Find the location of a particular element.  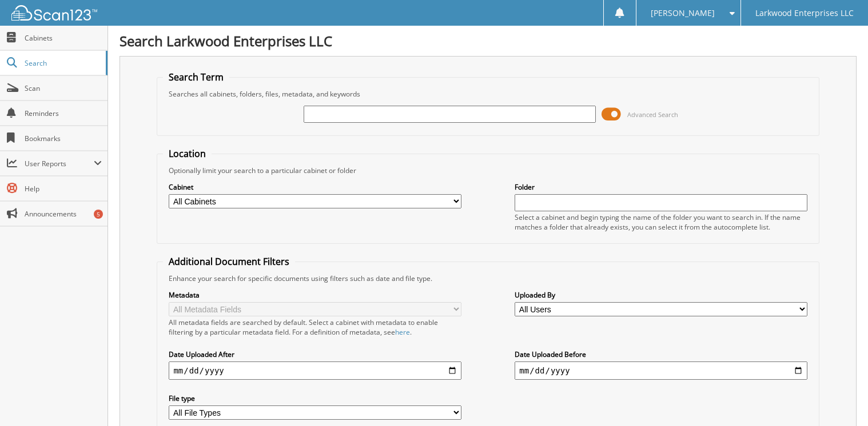

legend: Search Term is located at coordinates (196, 77).